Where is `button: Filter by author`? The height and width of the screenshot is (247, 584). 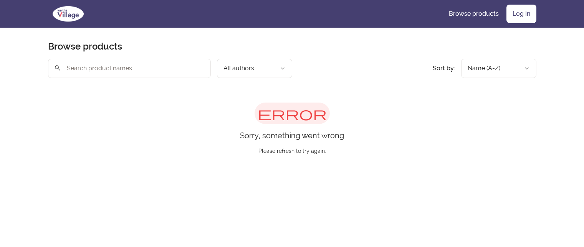 button: Filter by author is located at coordinates (255, 68).